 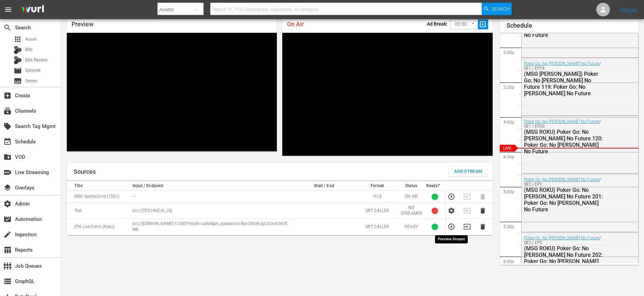 I want to click on th: Ready?, so click(x=435, y=186).